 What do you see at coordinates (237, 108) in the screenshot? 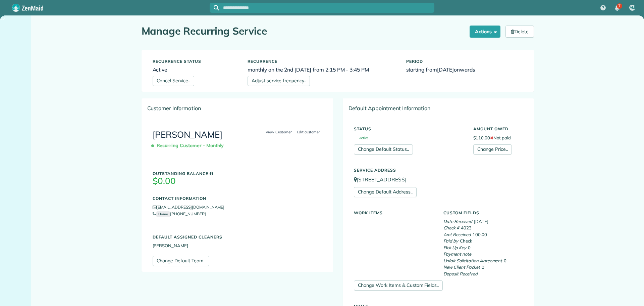
I see `div: Customer Information` at bounding box center [237, 108].